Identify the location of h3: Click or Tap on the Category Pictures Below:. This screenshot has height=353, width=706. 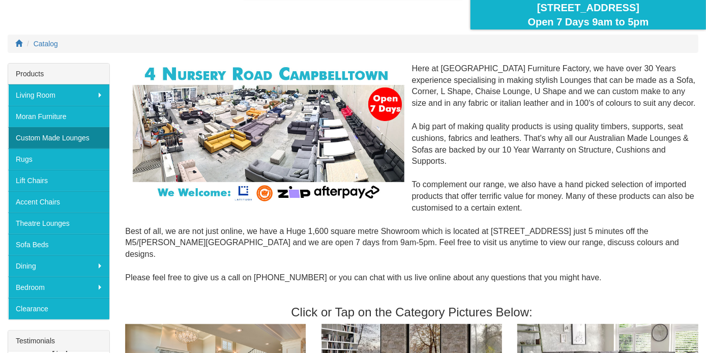
(411, 312).